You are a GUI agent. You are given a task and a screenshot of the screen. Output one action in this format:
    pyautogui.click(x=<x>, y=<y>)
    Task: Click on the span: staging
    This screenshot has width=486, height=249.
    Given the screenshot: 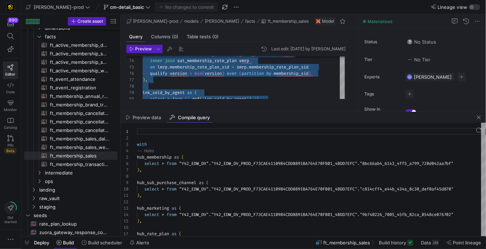 What is the action you would take?
    pyautogui.click(x=78, y=206)
    